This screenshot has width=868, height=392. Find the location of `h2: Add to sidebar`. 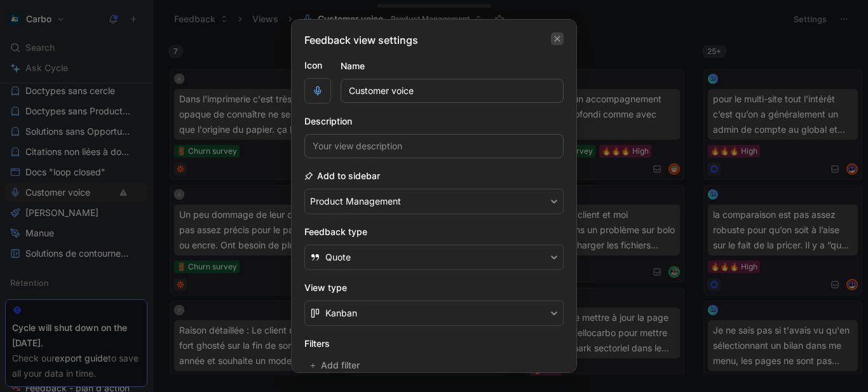

h2: Add to sidebar is located at coordinates (342, 176).